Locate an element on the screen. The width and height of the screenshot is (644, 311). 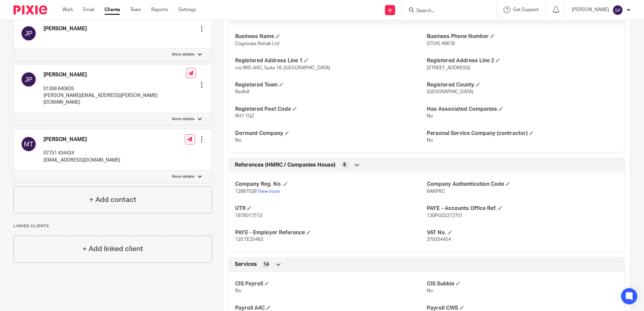
span: Redhill is located at coordinates (242, 92).